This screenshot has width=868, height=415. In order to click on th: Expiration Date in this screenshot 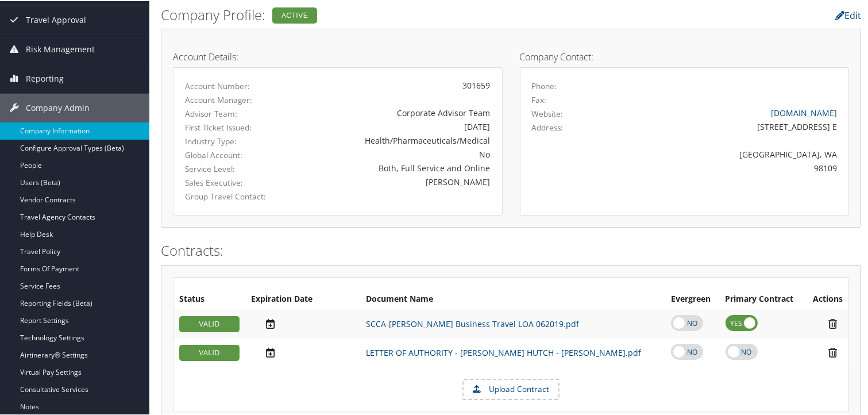, I will do `click(303, 298)`.